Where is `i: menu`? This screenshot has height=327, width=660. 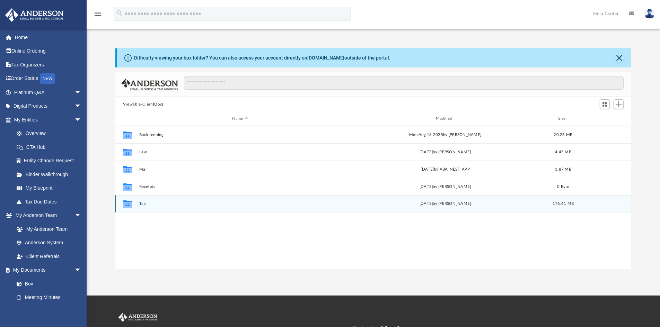 i: menu is located at coordinates (98, 14).